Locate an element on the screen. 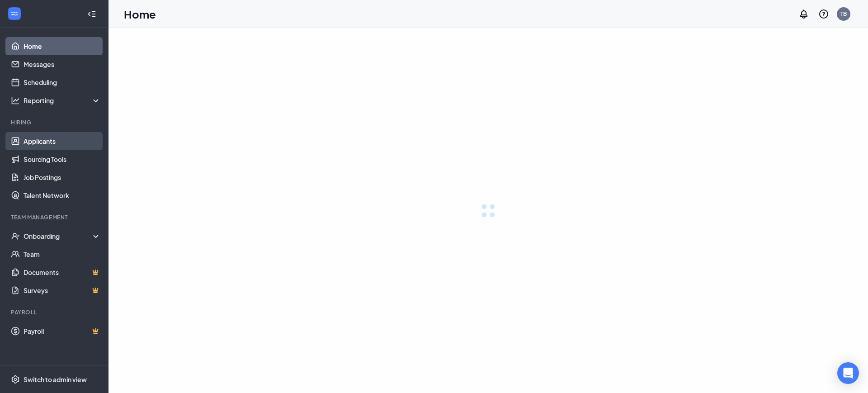  h1: Home is located at coordinates (140, 14).